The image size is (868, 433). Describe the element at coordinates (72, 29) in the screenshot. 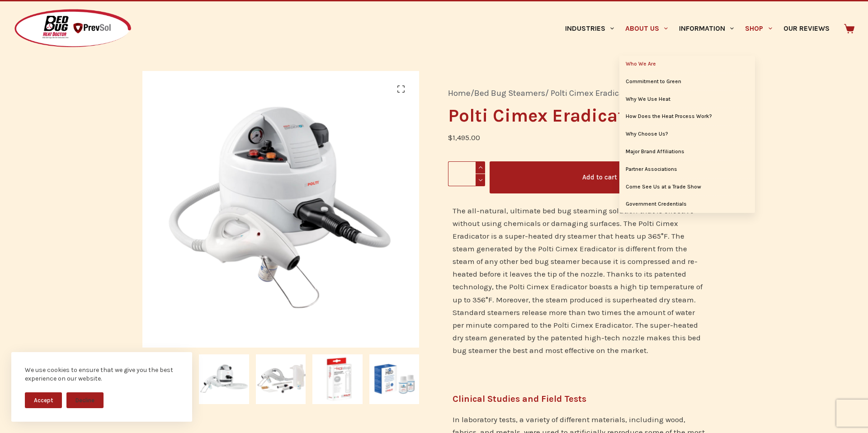

I see `a: Prevsol/Bed Bug Heat Doctor` at that location.